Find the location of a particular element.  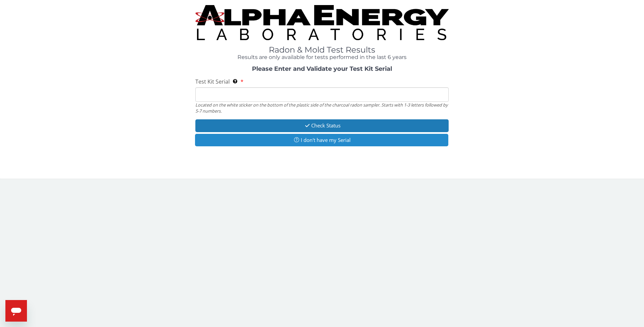

img: TightCrop.jpg is located at coordinates (322, 22).